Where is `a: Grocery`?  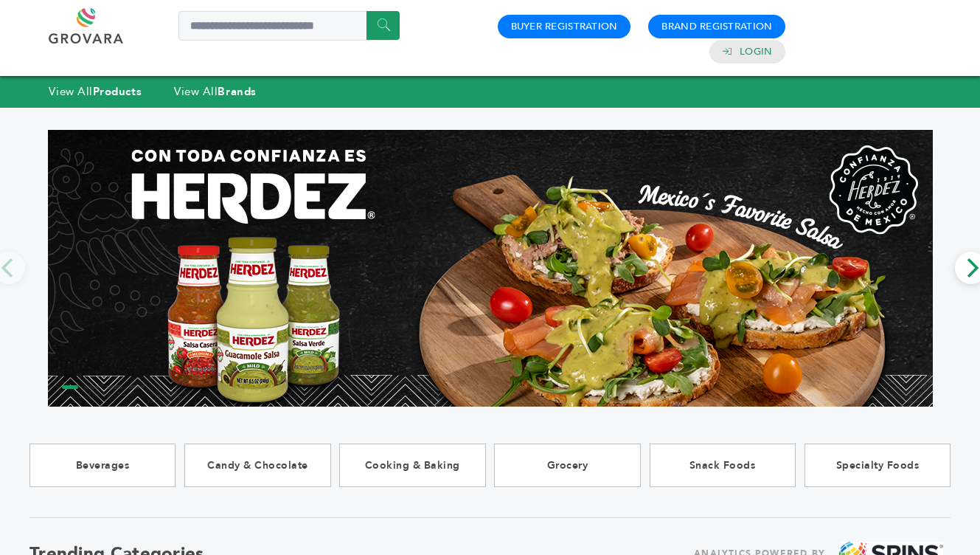 a: Grocery is located at coordinates (567, 465).